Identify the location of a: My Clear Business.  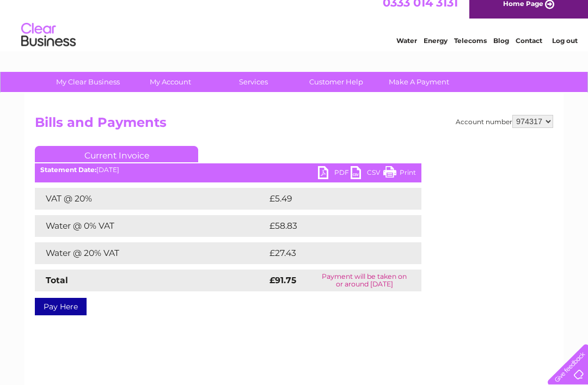
(88, 82).